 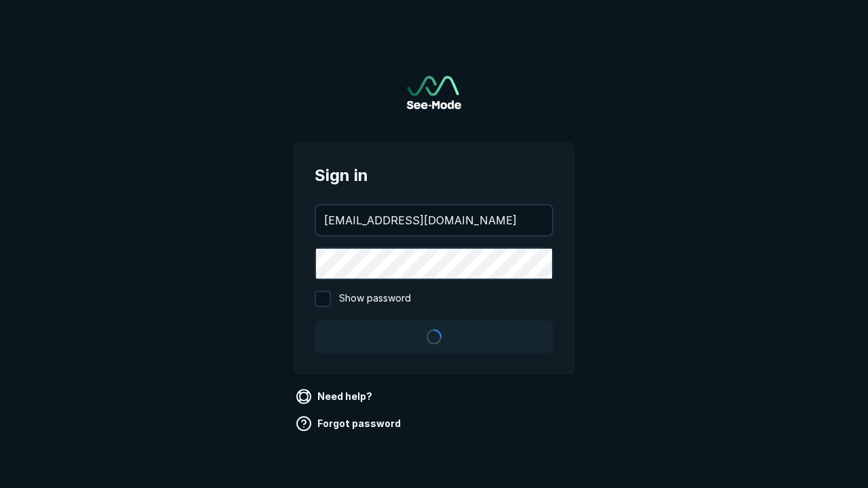 I want to click on span: Show password, so click(x=375, y=299).